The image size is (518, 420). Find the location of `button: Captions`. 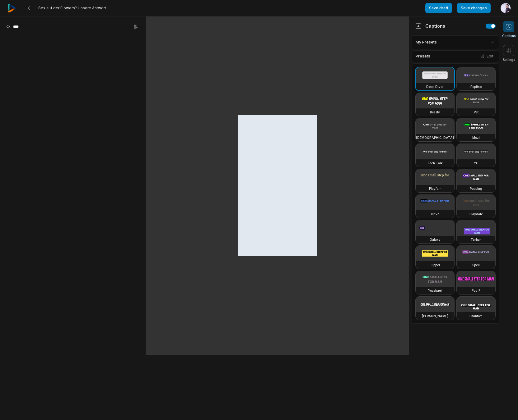

button: Captions is located at coordinates (508, 29).